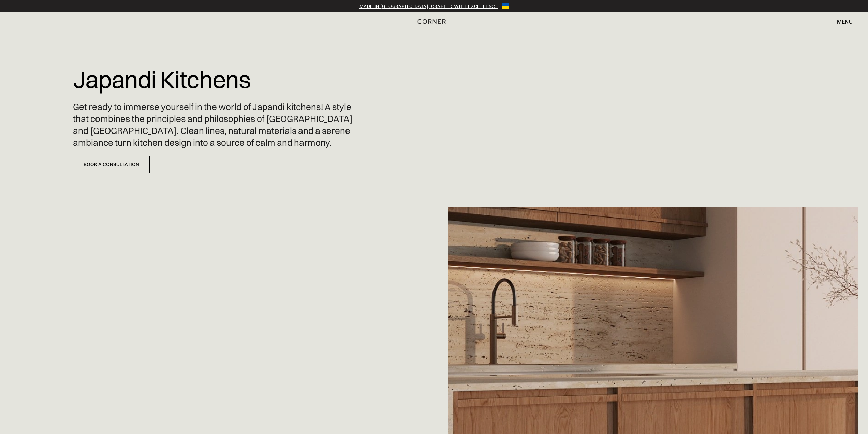 The image size is (868, 434). Describe the element at coordinates (215, 125) in the screenshot. I see `p: Get ready to immerse yourself in the world of Japandi kitchens! A style that combines the princip...` at that location.